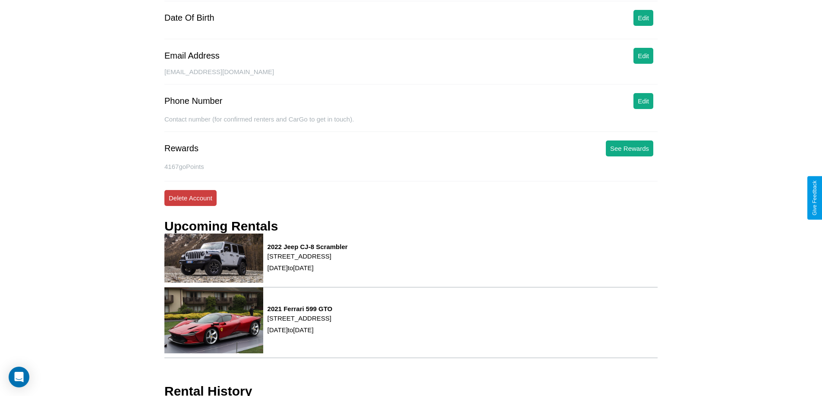 The height and width of the screenshot is (396, 822). What do you see at coordinates (181, 148) in the screenshot?
I see `div: Rewards` at bounding box center [181, 148].